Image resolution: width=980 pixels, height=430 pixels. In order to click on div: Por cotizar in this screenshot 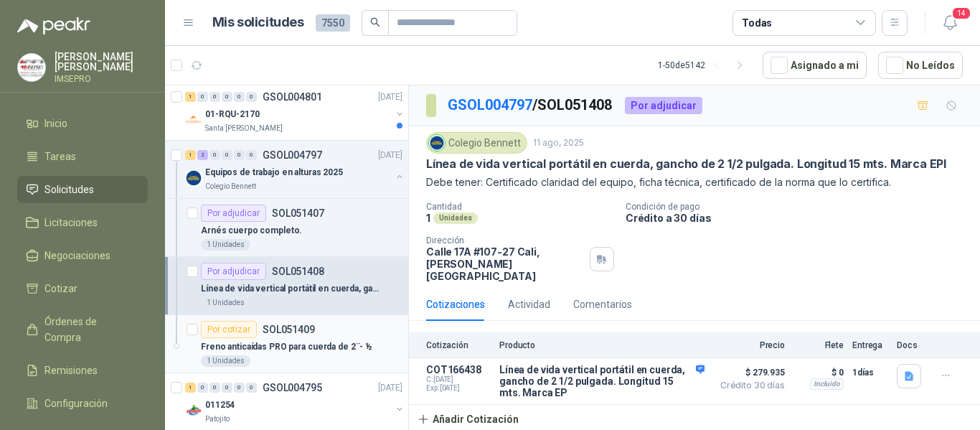, I will do `click(229, 329)`.